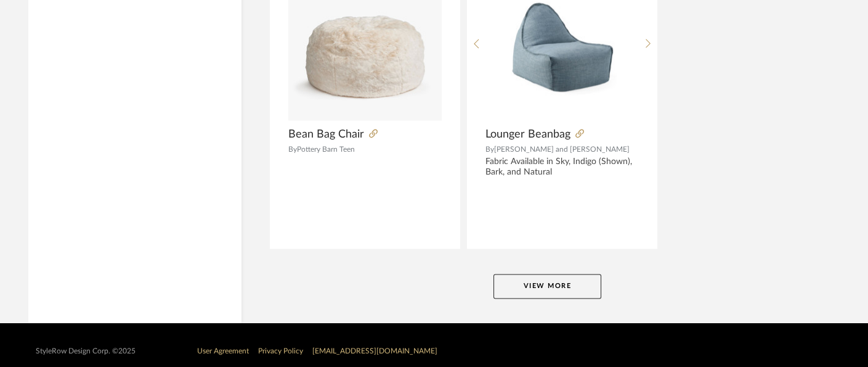 This screenshot has height=367, width=868. I want to click on a: Privacy Policy, so click(280, 351).